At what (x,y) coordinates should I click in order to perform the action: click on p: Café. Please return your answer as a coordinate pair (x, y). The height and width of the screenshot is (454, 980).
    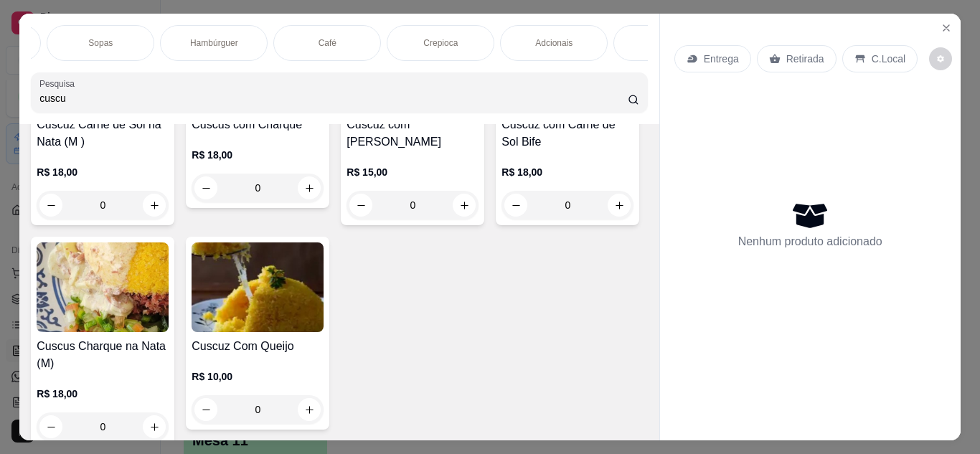
    Looking at the image, I should click on (327, 43).